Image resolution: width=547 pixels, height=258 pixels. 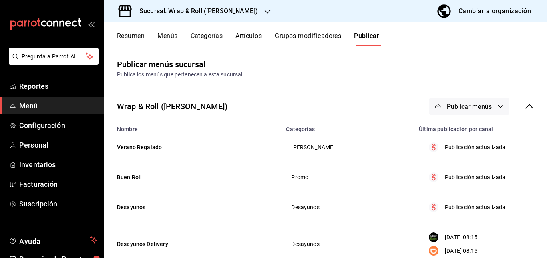 What do you see at coordinates (58, 145) in the screenshot?
I see `span: Personal` at bounding box center [58, 145].